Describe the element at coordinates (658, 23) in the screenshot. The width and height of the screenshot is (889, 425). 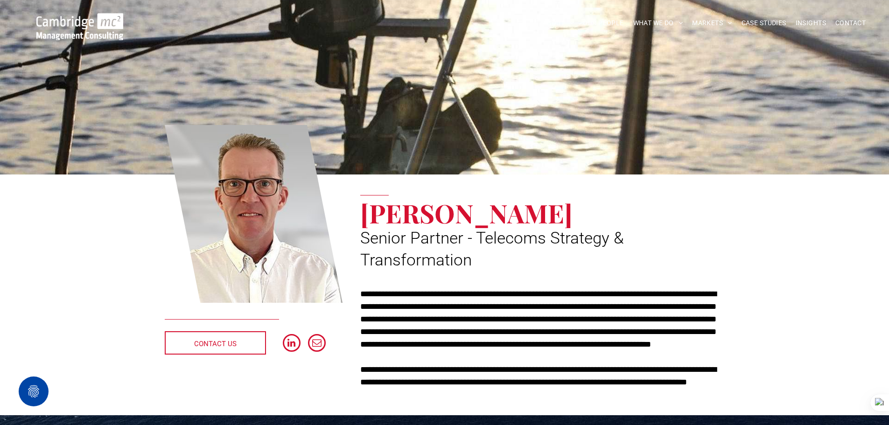
I see `a: WHAT WE DO` at that location.